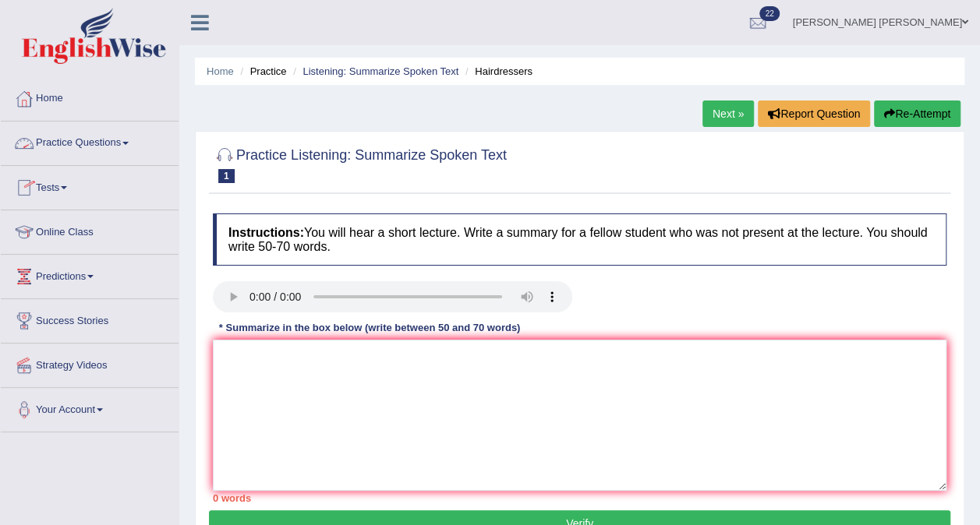 This screenshot has width=980, height=525. Describe the element at coordinates (917, 114) in the screenshot. I see `button: Re-Attempt` at that location.